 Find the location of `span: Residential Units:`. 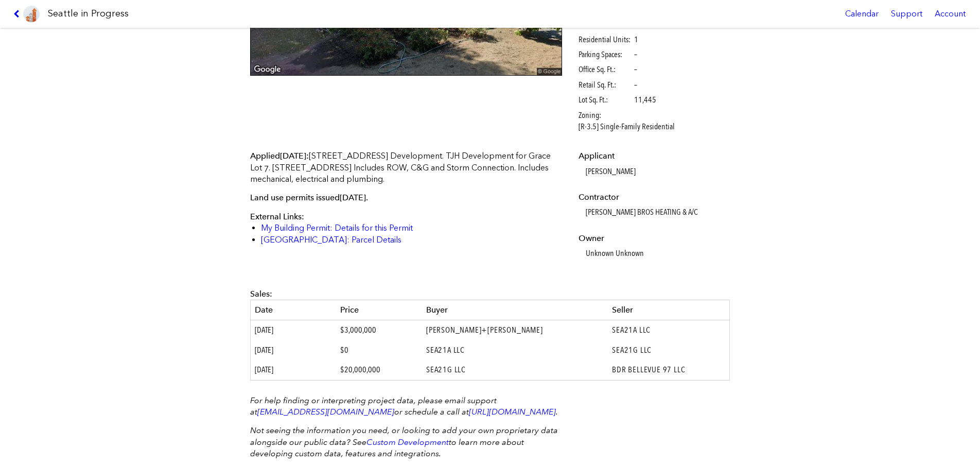

span: Residential Units: is located at coordinates (605, 39).